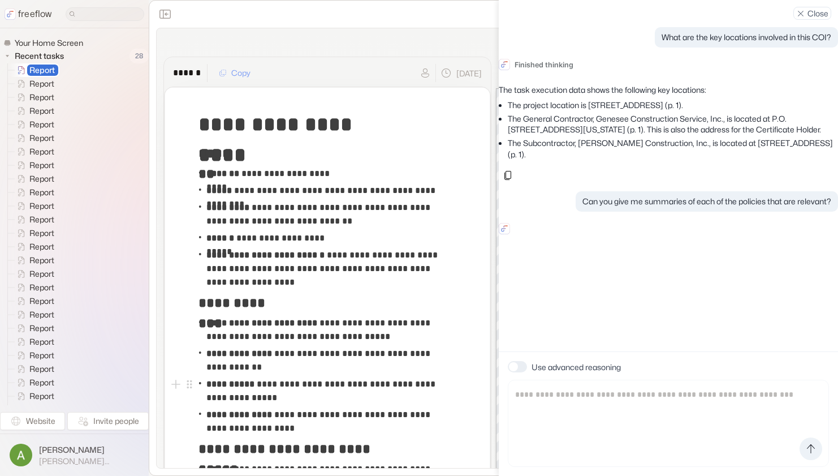 The height and width of the screenshot is (476, 838). Describe the element at coordinates (28, 14) in the screenshot. I see `a: freeflow` at that location.